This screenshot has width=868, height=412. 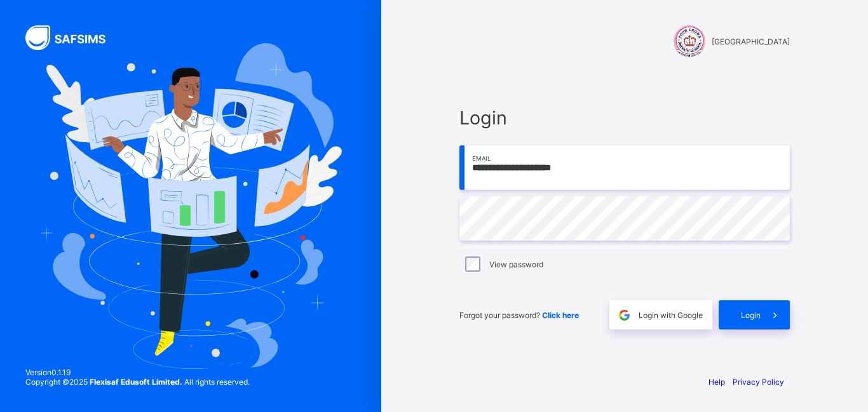 What do you see at coordinates (516, 264) in the screenshot?
I see `label: View password` at bounding box center [516, 264].